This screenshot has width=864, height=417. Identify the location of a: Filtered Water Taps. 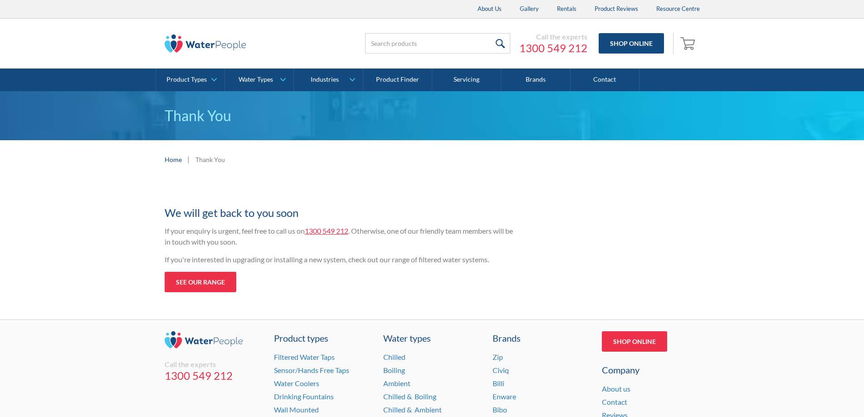
(304, 357).